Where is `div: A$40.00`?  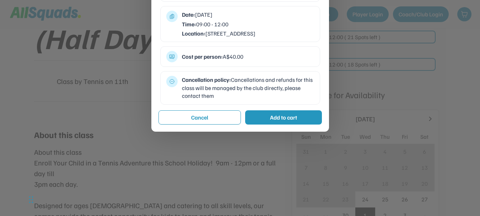 div: A$40.00 is located at coordinates (248, 57).